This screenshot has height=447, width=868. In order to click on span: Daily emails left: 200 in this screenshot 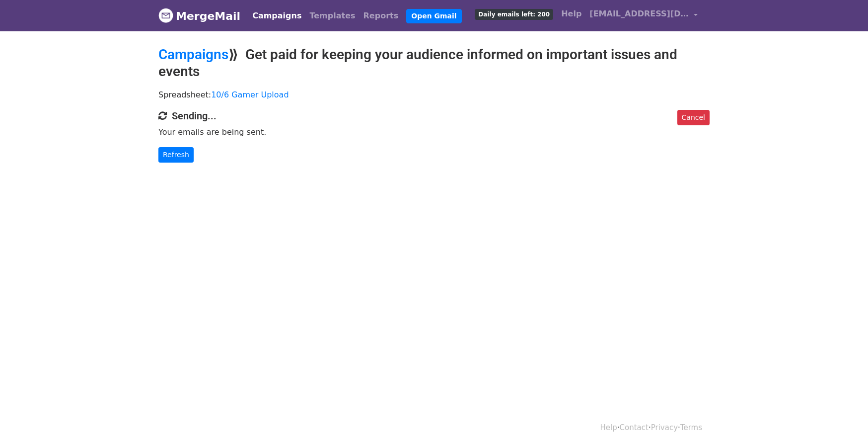, I will do `click(514, 14)`.